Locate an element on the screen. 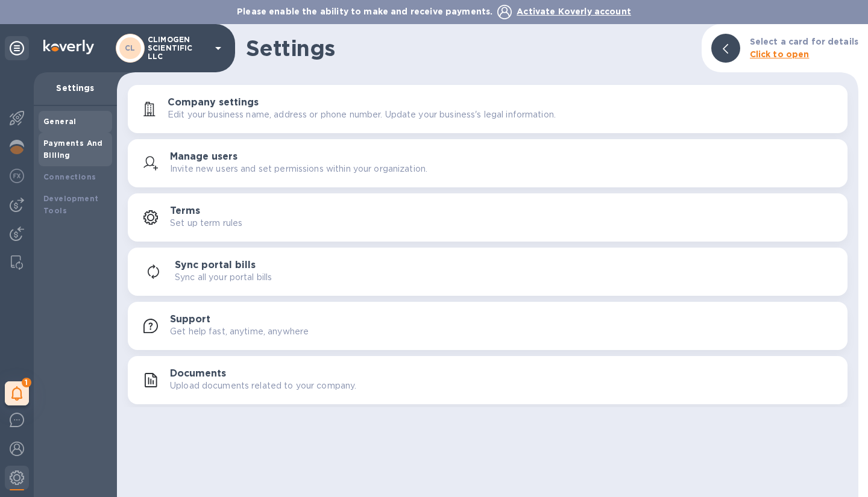 The image size is (868, 497). span: Activate Koverly account is located at coordinates (573, 11).